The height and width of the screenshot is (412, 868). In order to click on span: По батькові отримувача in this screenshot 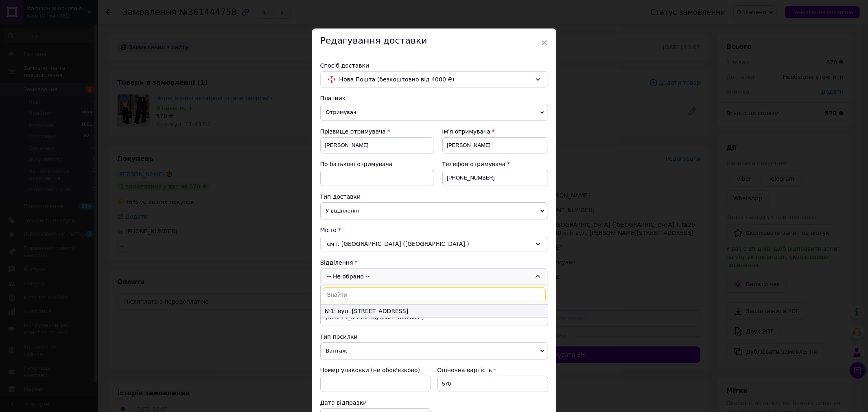, I will do `click(356, 164)`.